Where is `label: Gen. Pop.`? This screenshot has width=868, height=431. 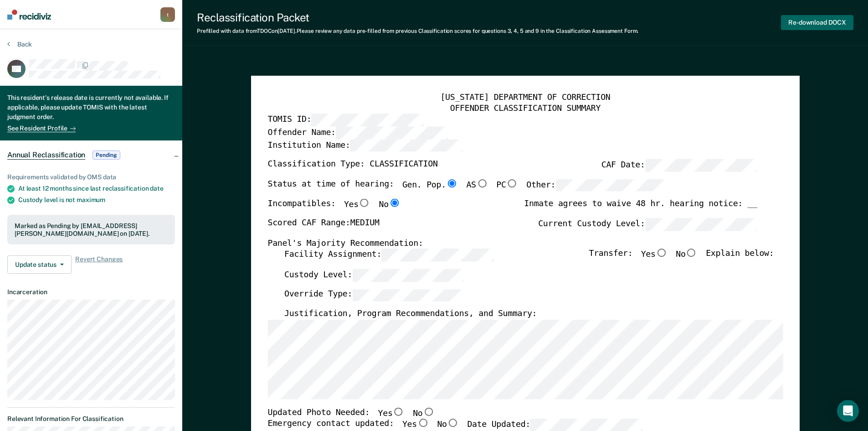
label: Gen. Pop. is located at coordinates (430, 186).